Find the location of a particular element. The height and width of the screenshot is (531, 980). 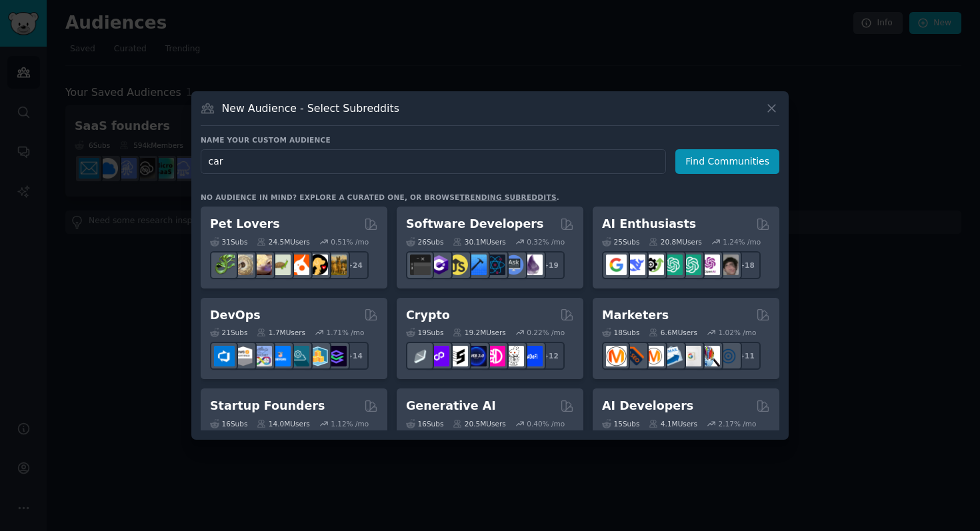

div: 1.24 % /mo is located at coordinates (741, 242).